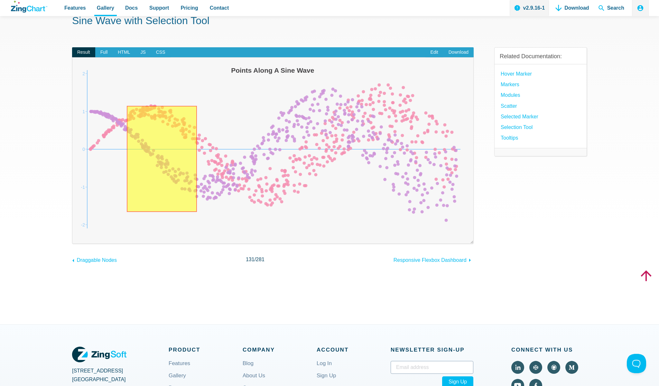 Image resolution: width=659 pixels, height=386 pixels. Describe the element at coordinates (84, 52) in the screenshot. I see `span: Result` at that location.